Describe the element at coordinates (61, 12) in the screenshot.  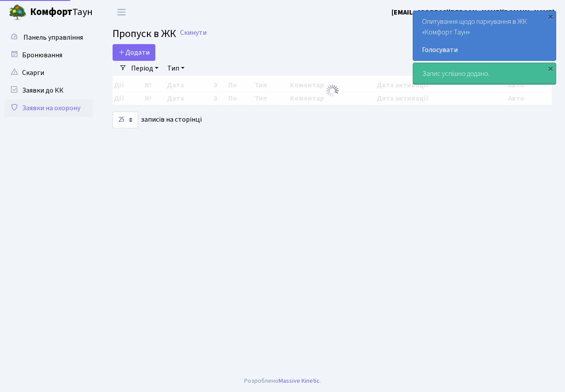
I see `span: Таун` at that location.